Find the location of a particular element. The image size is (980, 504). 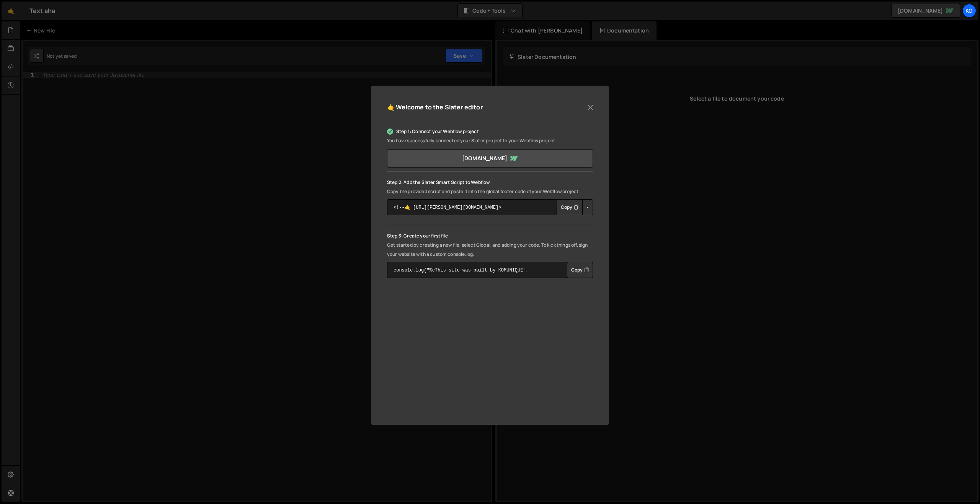

p: Step 3: Create your first file is located at coordinates (490, 236).